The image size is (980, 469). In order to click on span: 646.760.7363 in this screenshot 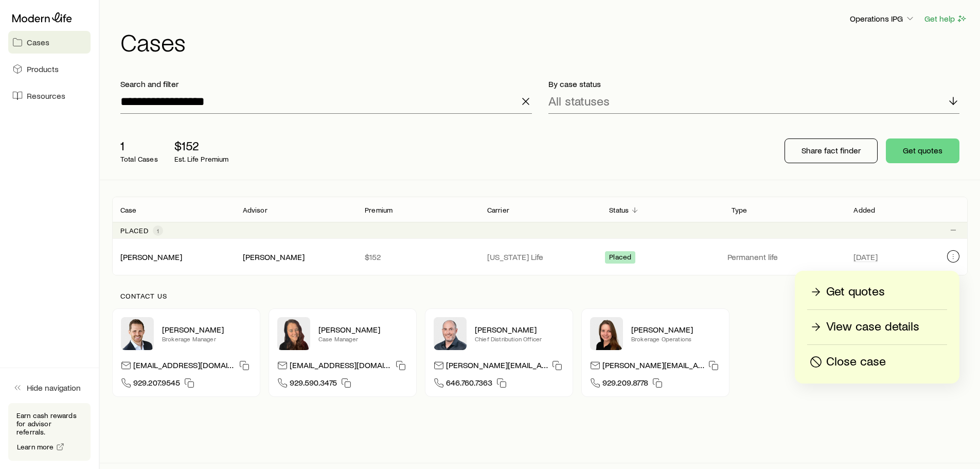, I will do `click(469, 384)`.